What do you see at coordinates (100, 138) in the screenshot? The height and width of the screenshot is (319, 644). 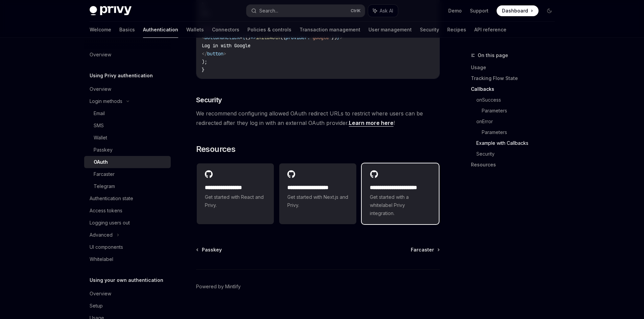 I see `div: Wallet` at bounding box center [100, 138].